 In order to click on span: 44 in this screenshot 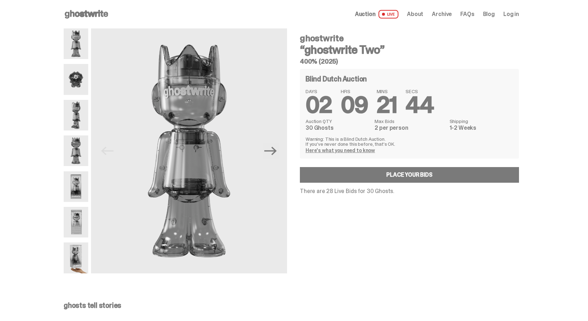, I will do `click(419, 105)`.